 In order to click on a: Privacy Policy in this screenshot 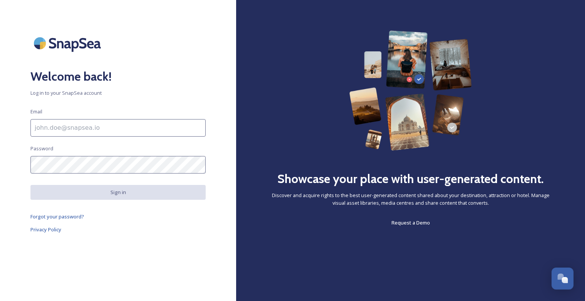, I will do `click(118, 230)`.